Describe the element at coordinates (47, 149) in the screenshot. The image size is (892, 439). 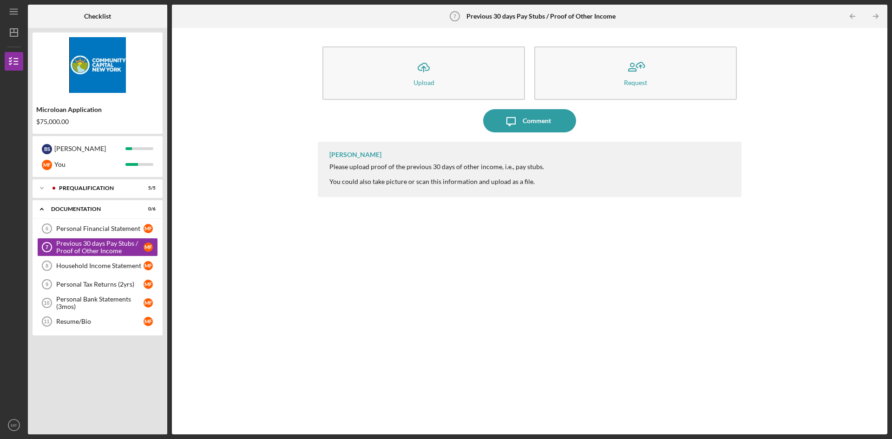
I see `div: B S` at that location.